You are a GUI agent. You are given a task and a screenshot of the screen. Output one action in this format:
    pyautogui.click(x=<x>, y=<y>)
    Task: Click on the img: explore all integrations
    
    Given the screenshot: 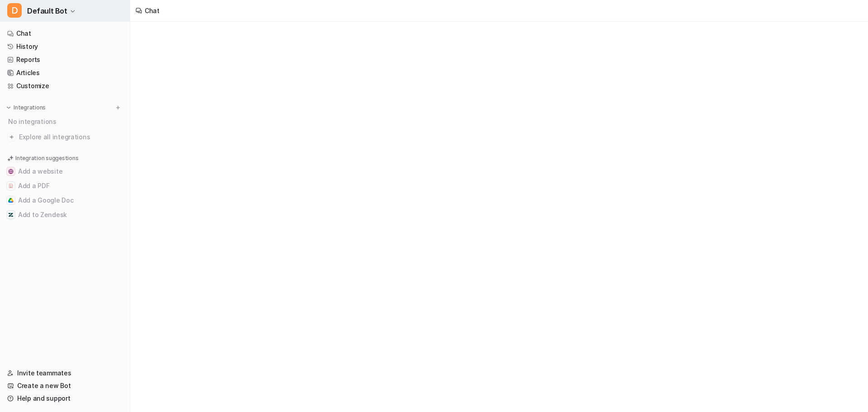 What is the action you would take?
    pyautogui.click(x=12, y=137)
    